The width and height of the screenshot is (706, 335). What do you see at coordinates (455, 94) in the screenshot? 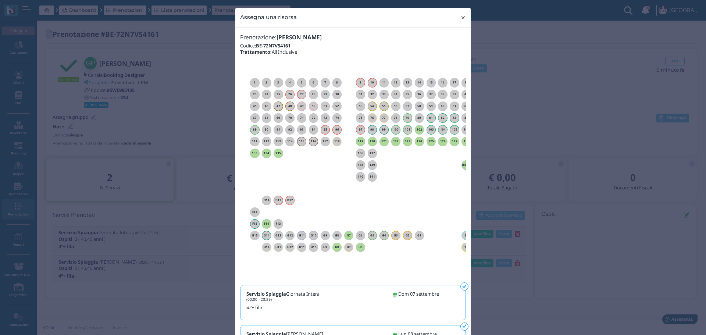
I see `h6: 39` at bounding box center [455, 94].